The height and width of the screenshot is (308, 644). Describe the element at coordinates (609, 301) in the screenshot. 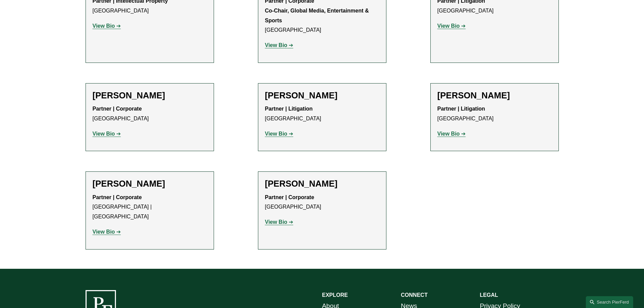

I see `a: Search this site` at that location.